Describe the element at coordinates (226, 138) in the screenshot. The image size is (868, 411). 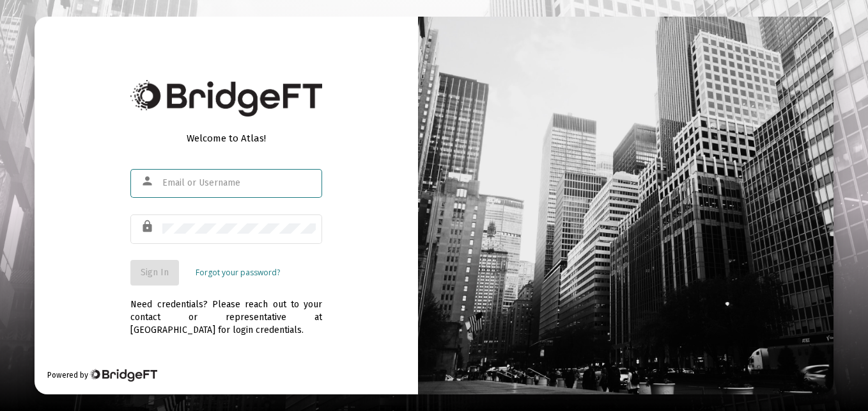
I see `div: Welcome to Atlas!` at that location.